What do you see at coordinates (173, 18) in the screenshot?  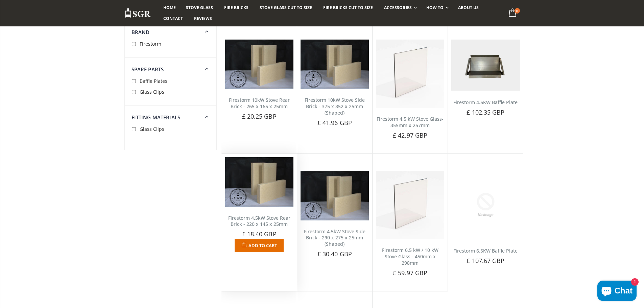 I see `span: Contact` at bounding box center [173, 18].